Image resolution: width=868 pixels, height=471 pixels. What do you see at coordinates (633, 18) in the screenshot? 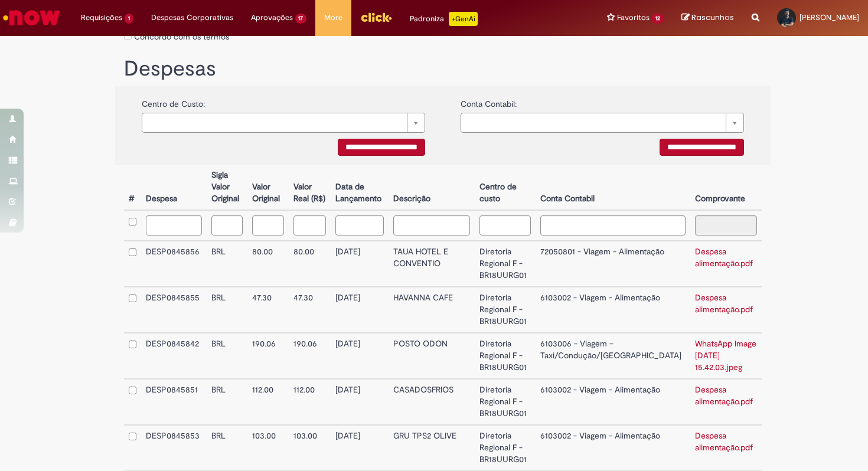
I see `span: Favoritos` at bounding box center [633, 18].